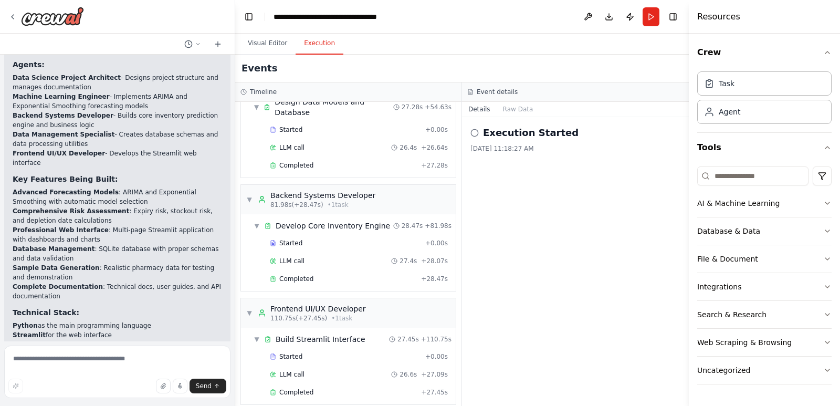 The width and height of the screenshot is (840, 406). I want to click on img: Logo, so click(53, 16).